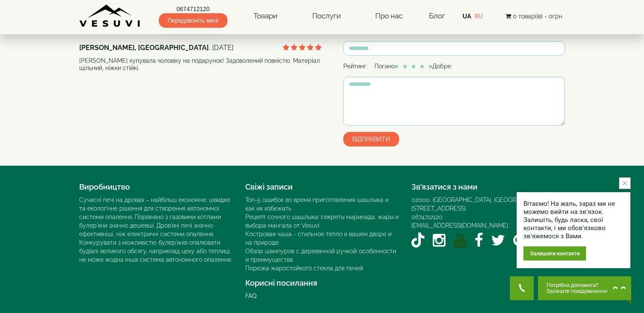  What do you see at coordinates (555, 253) in the screenshot?
I see `div: Залишити контакти` at bounding box center [555, 253].